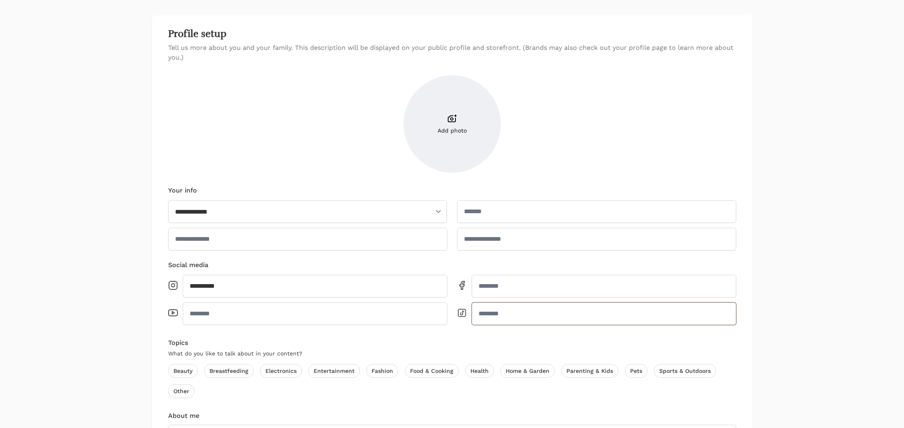 This screenshot has width=904, height=428. I want to click on label: Pets, so click(636, 371).